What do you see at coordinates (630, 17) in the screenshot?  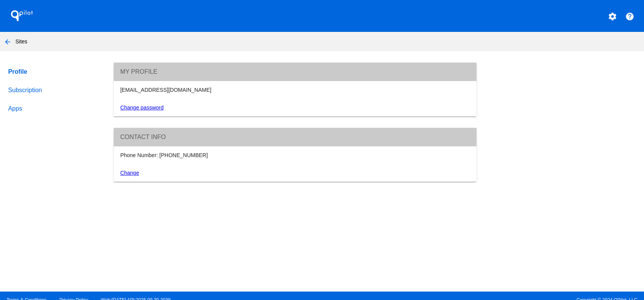 I see `mat-icon: help` at bounding box center [630, 17].